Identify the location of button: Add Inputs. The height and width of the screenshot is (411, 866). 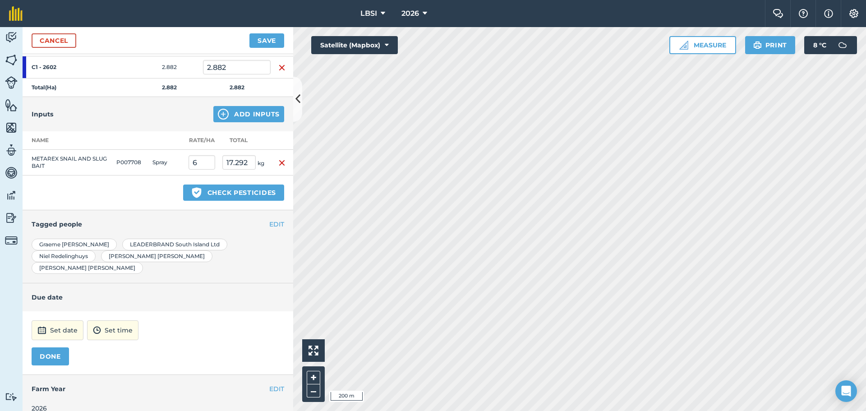
(248, 114).